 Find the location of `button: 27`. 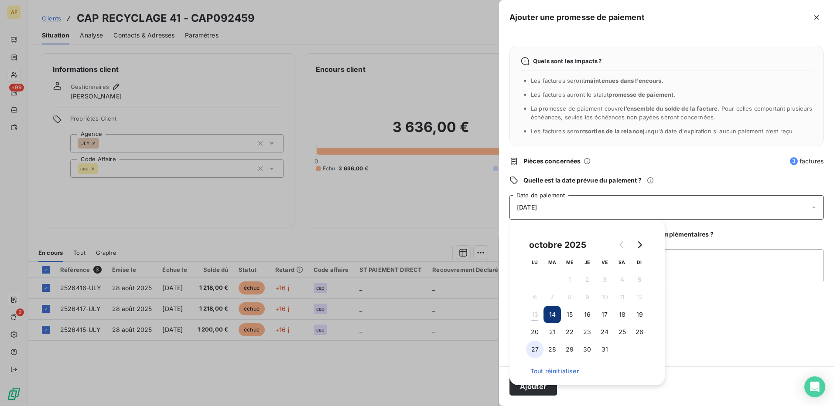

button: 27 is located at coordinates (535, 350).